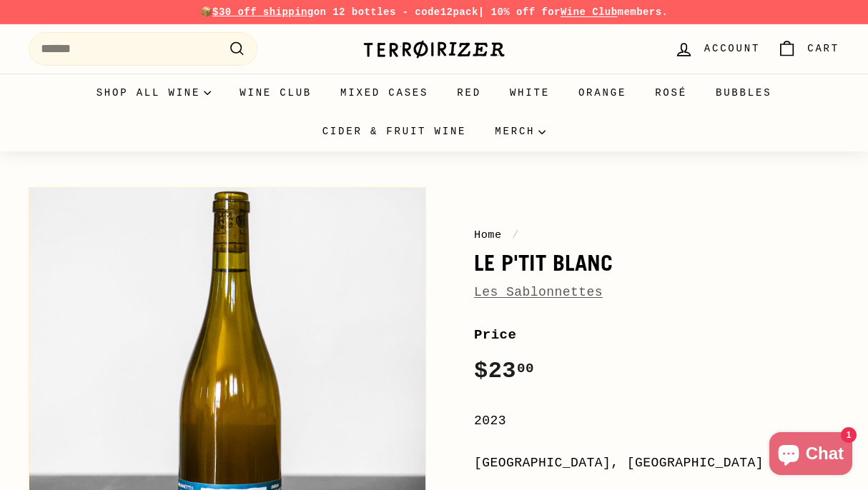  What do you see at coordinates (530, 93) in the screenshot?
I see `a: White` at bounding box center [530, 93].